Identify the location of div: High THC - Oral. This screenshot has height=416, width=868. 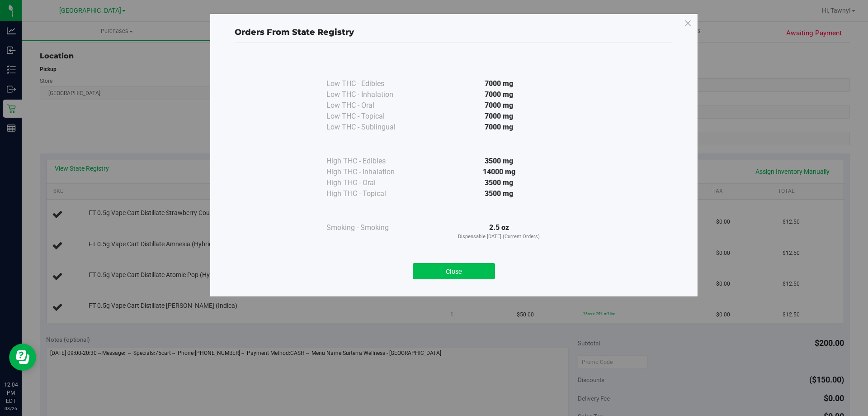
(371, 183).